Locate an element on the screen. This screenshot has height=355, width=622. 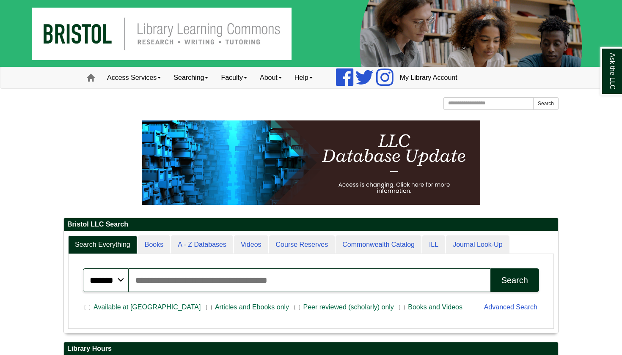
a: Search Everything is located at coordinates (102, 245).